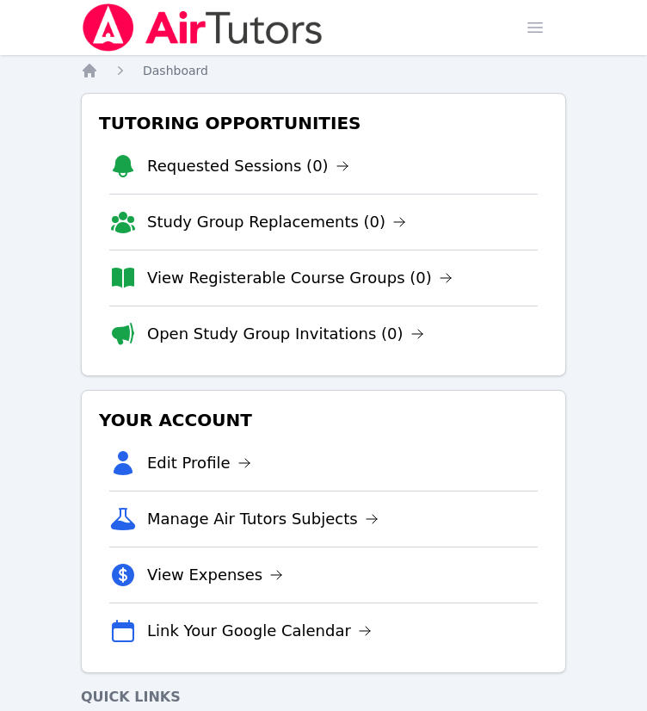  I want to click on a: Manage Air Tutors Subjects, so click(263, 519).